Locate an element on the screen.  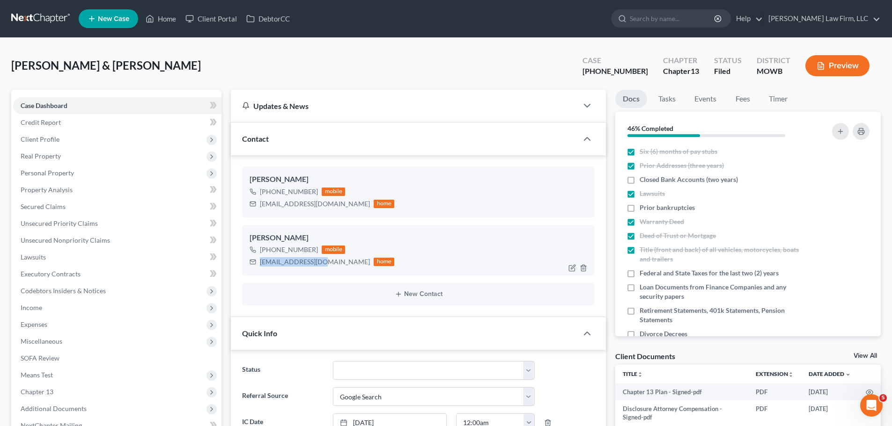
button: New Contact is located at coordinates (418, 294).